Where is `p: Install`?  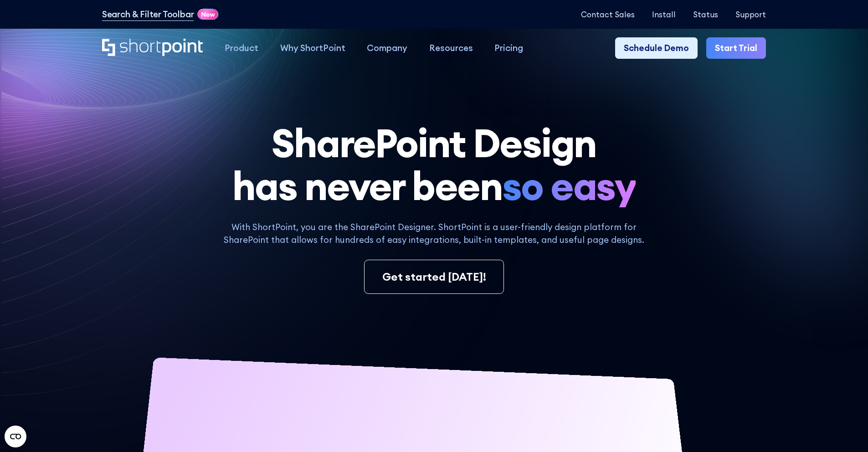 p: Install is located at coordinates (664, 14).